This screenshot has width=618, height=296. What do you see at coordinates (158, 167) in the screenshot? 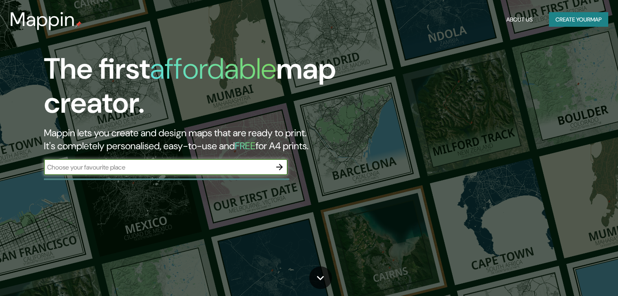
I see `input: Choose your favourite place` at bounding box center [158, 167].